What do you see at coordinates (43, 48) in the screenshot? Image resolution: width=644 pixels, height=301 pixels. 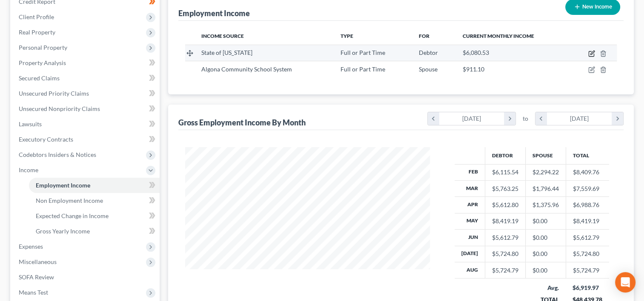 I see `span: Personal Property` at bounding box center [43, 48].